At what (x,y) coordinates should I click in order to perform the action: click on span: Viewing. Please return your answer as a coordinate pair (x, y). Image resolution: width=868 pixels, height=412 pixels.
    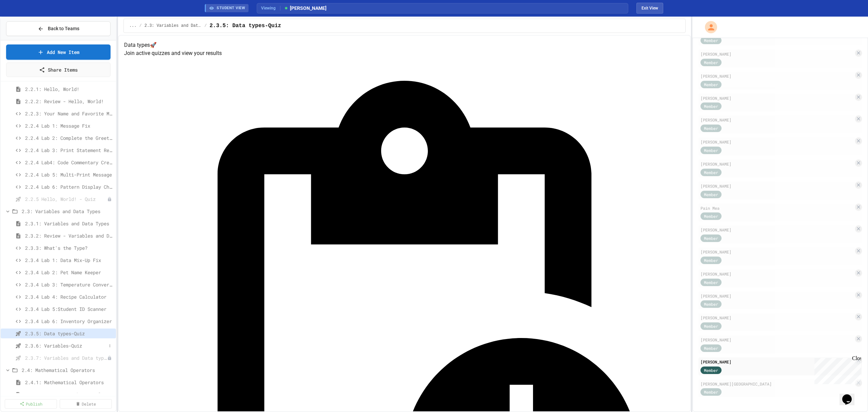
    Looking at the image, I should click on (271, 8).